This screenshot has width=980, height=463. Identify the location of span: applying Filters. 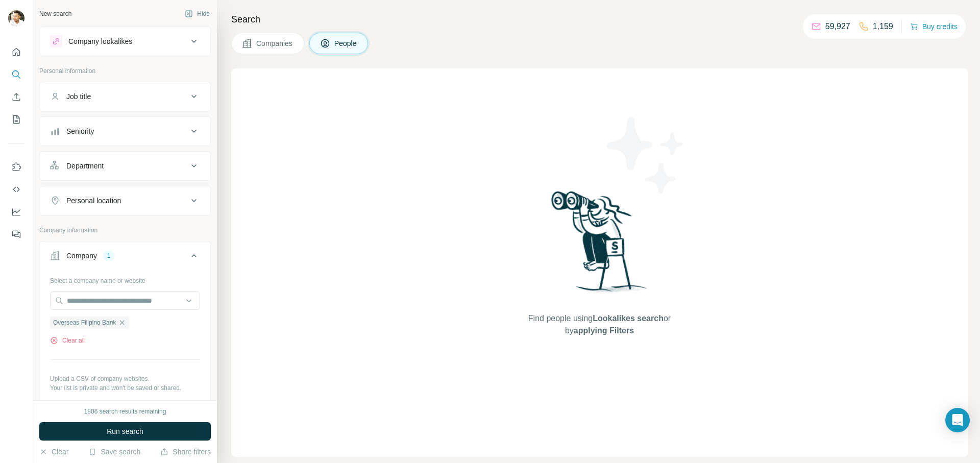
(605, 331).